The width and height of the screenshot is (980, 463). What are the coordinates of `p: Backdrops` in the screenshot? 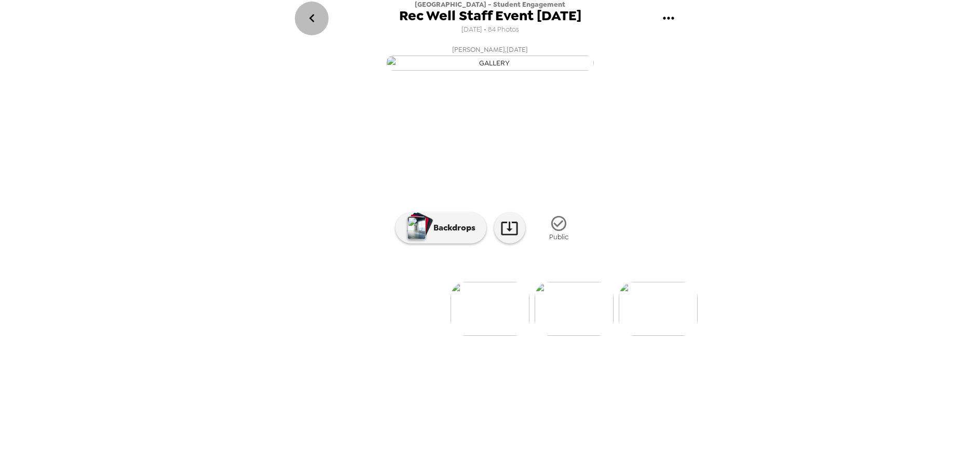 It's located at (452, 228).